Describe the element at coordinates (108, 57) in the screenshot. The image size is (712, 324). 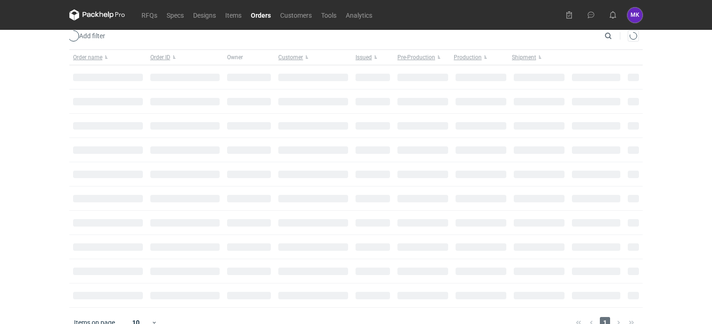
I see `button: Order name` at that location.